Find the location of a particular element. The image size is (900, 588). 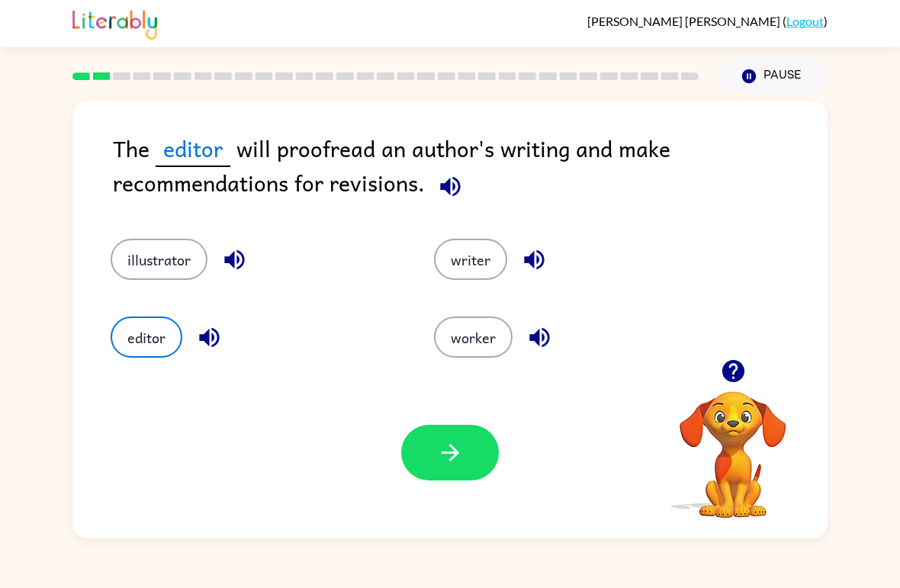

video: Your browser must support playing .mp4 files to use Literably. Please try using another browser. is located at coordinates (733, 444).